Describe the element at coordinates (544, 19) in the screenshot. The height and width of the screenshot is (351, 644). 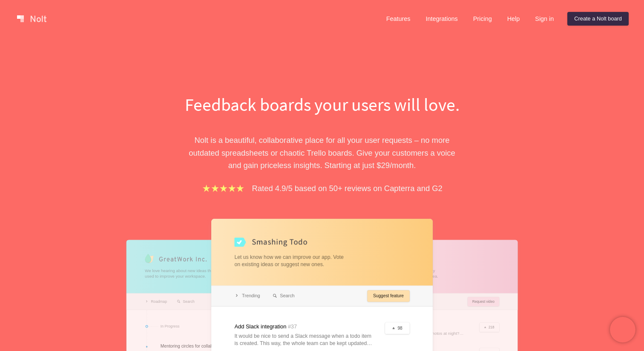
I see `a: Sign in` at that location.